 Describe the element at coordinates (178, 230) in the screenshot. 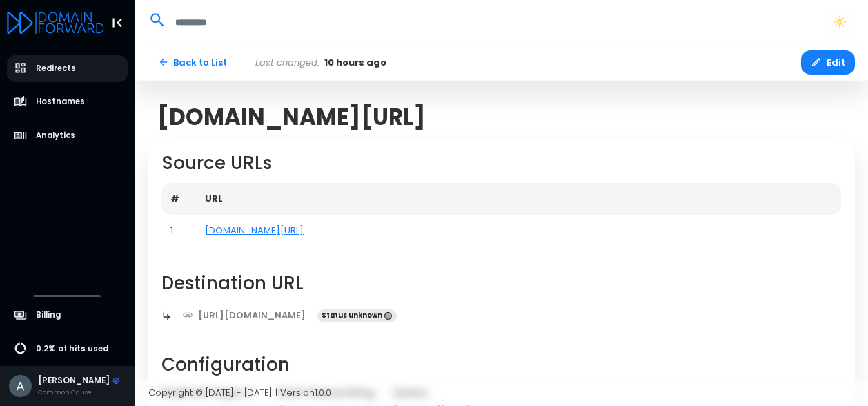

I see `div: 1` at that location.